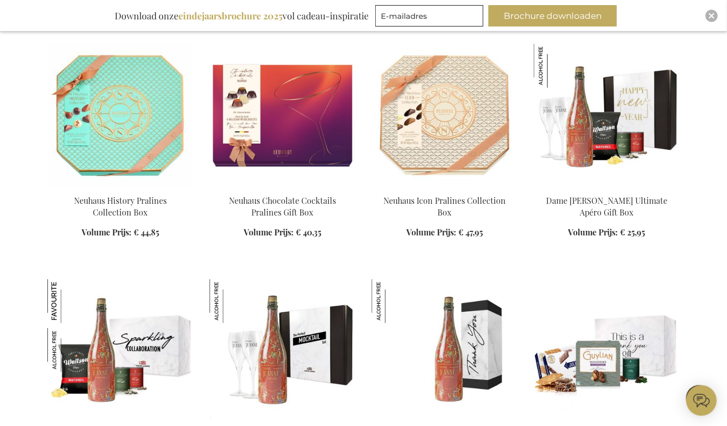 The image size is (727, 426). I want to click on input: E-mailadres, so click(429, 16).